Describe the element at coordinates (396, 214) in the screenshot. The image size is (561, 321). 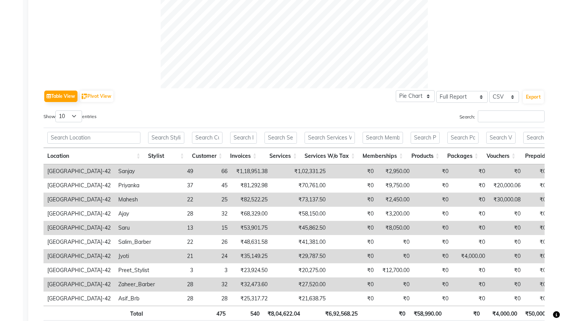
I see `td: ₹3,200.00` at that location.